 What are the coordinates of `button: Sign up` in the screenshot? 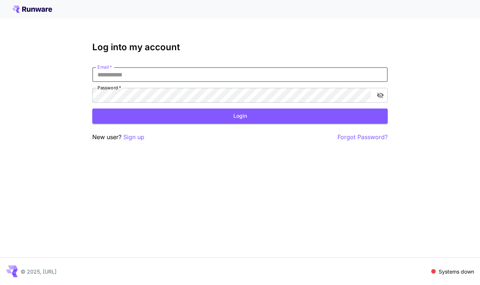 It's located at (134, 137).